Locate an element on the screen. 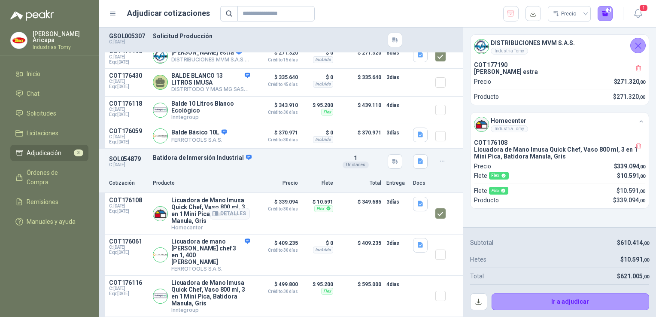  span: Inicio is located at coordinates (33, 74).